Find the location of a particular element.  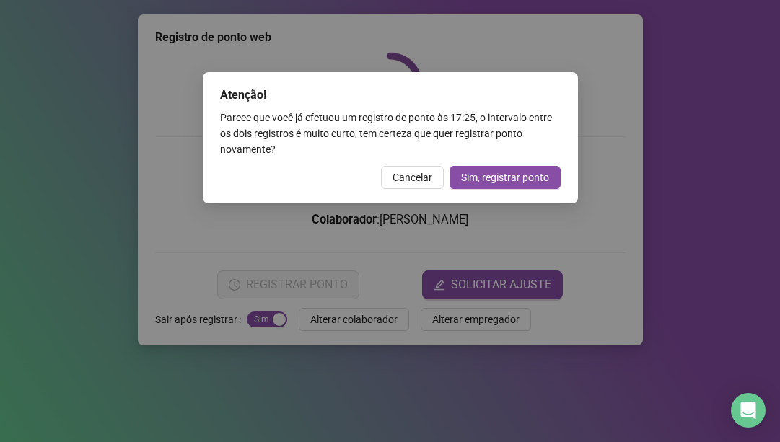

div: Atenção! is located at coordinates (390, 95).